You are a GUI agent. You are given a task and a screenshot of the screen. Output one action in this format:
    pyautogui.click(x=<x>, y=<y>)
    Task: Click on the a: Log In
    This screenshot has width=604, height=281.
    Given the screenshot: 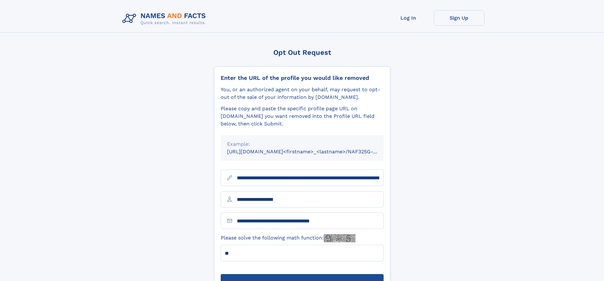 What is the action you would take?
    pyautogui.click(x=408, y=18)
    